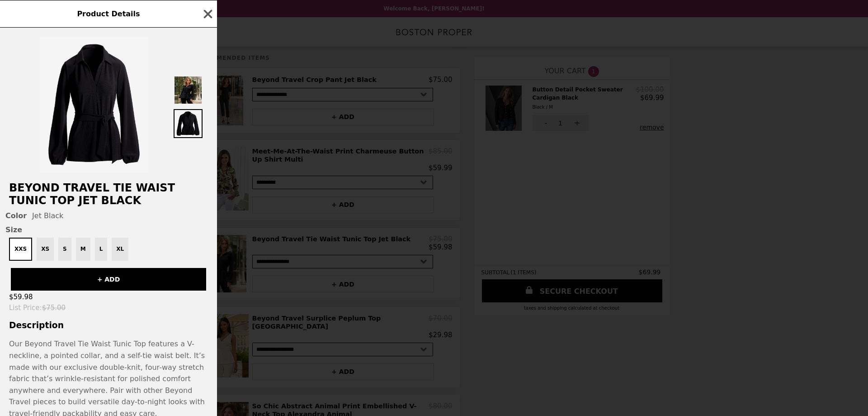 This screenshot has width=868, height=416. What do you see at coordinates (21, 249) in the screenshot?
I see `button: XXS` at bounding box center [21, 249].